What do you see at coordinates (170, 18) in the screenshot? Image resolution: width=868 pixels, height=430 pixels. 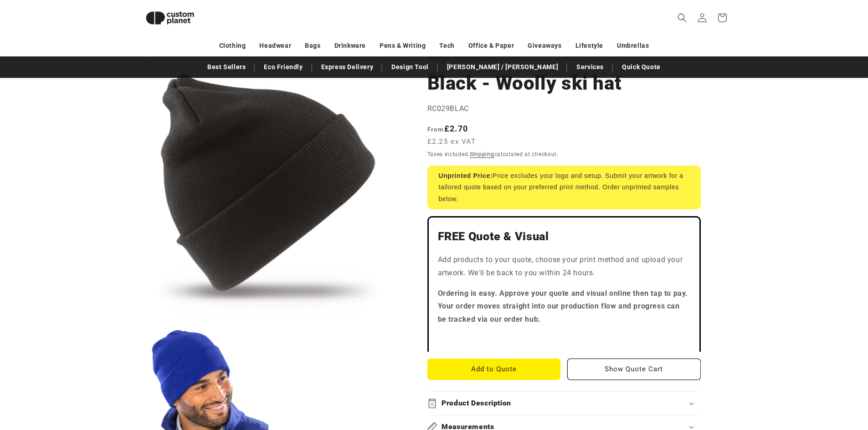 I see `img: Custom Planet` at bounding box center [170, 18].